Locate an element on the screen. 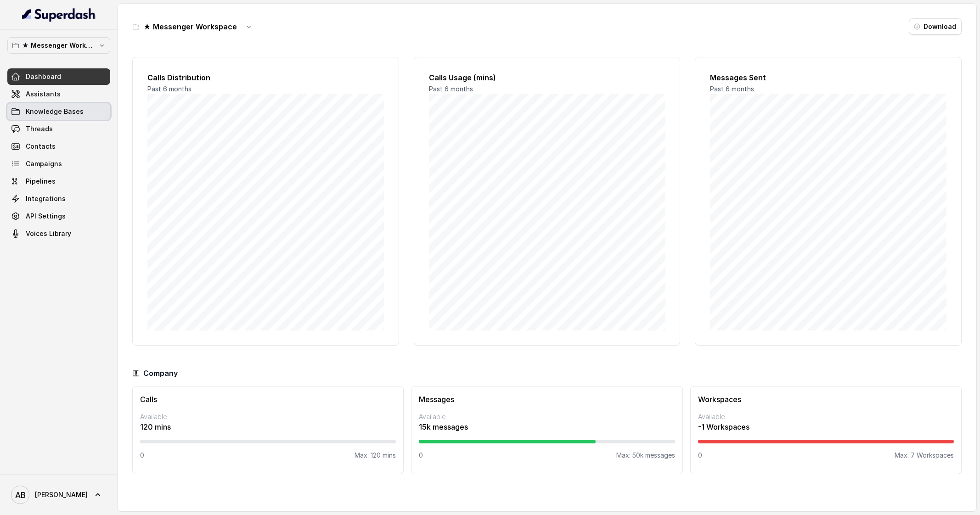 The height and width of the screenshot is (515, 980). span: Contacts is located at coordinates (41, 146).